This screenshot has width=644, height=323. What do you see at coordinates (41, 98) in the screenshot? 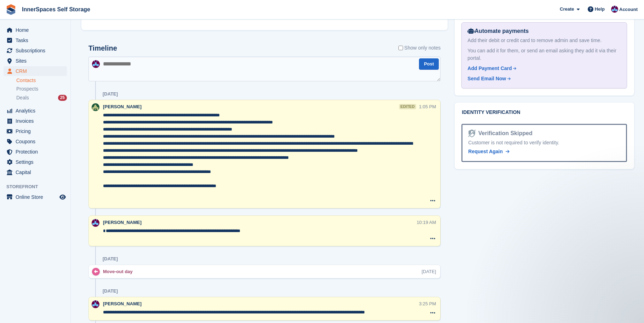
I see `a: Deals 25` at bounding box center [41, 98].